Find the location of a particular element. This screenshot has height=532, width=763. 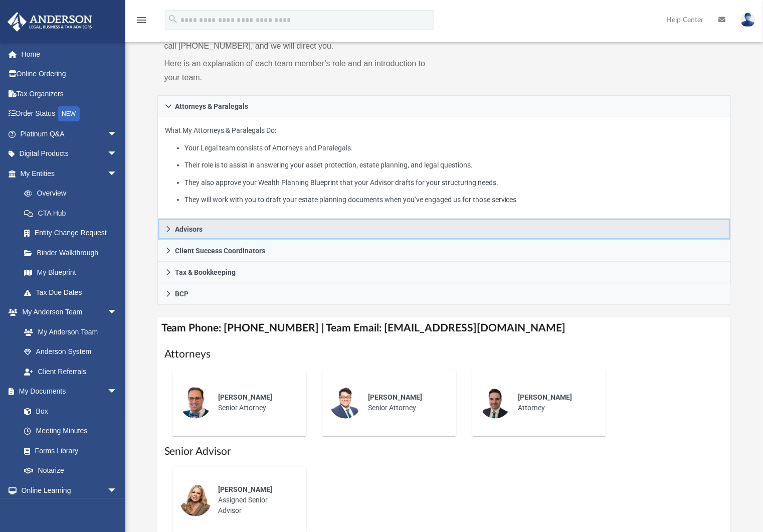

a: My Anderson Teamarrow_drop_down is located at coordinates (67, 312).